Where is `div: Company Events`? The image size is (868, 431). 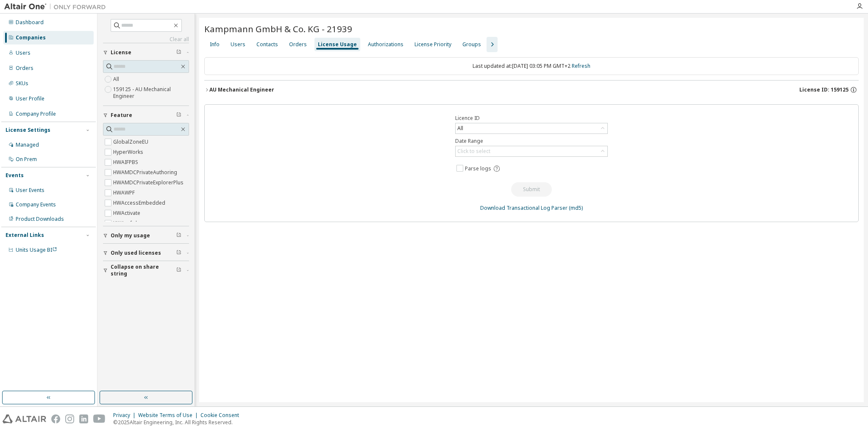
div: Company Events is located at coordinates (35, 205).